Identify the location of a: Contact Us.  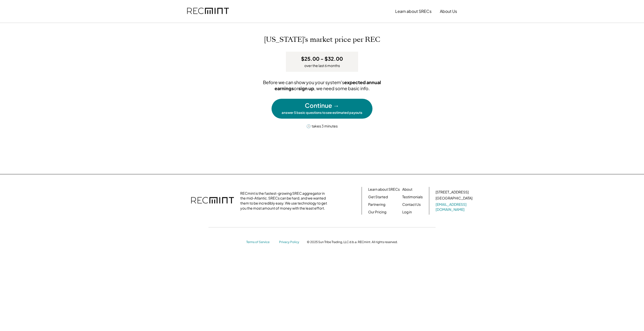
(411, 205).